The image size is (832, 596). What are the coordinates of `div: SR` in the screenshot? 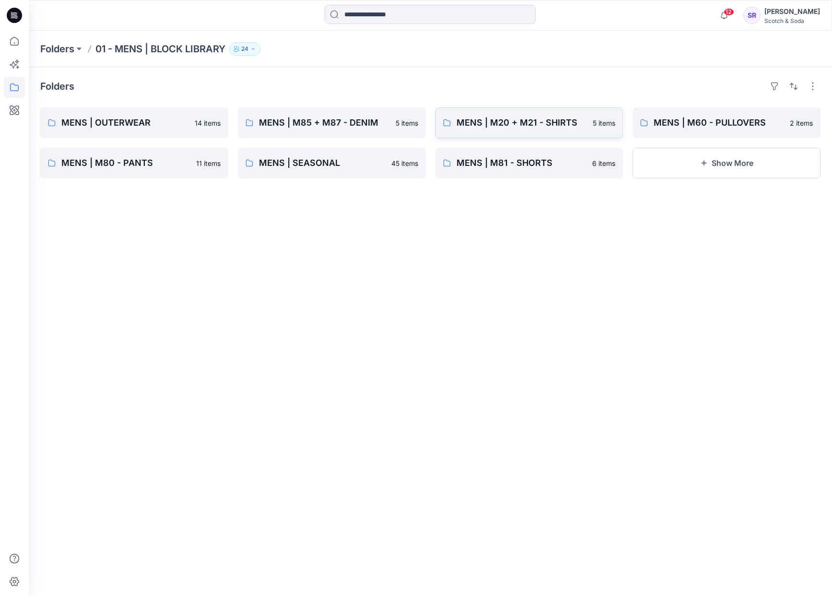 It's located at (752, 15).